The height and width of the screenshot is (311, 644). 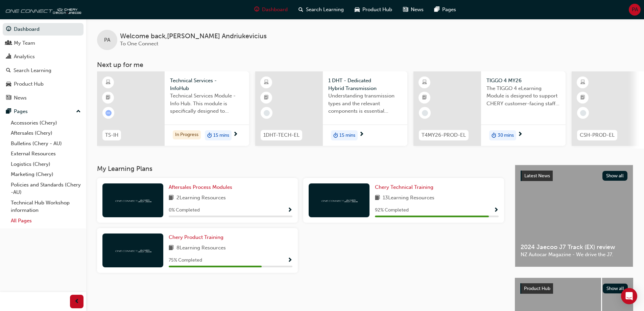 What do you see at coordinates (184, 210) in the screenshot?
I see `span: 0 % Completed` at bounding box center [184, 210].